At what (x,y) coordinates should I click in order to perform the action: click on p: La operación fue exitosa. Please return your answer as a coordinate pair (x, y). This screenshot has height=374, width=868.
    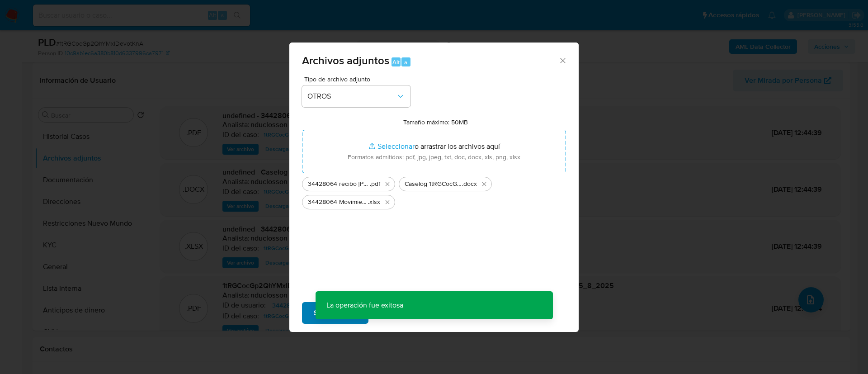
    Looking at the image, I should click on (365, 305).